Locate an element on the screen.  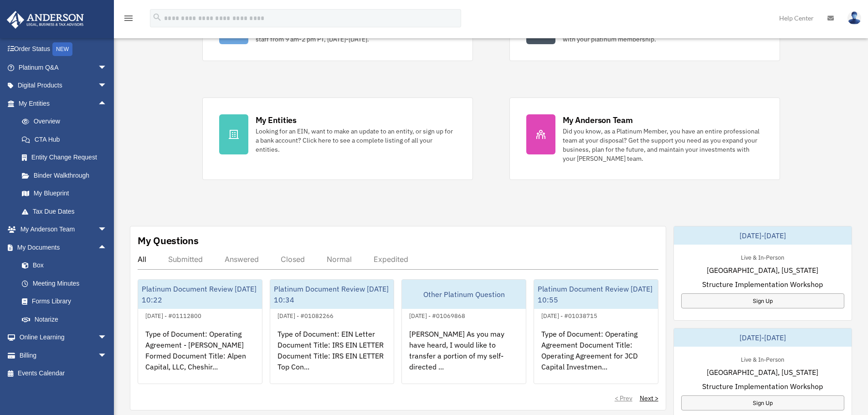
a: Order StatusNEW is located at coordinates (64, 49).